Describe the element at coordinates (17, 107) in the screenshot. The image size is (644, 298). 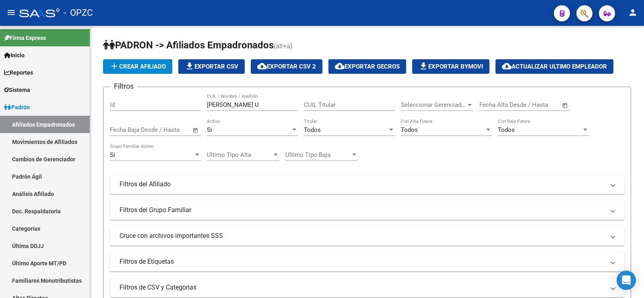
I see `span: Padrón` at that location.